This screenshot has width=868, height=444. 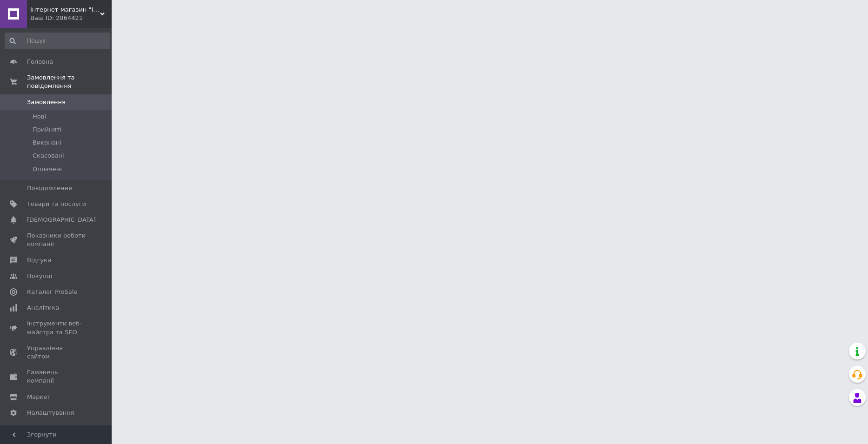 What do you see at coordinates (39, 260) in the screenshot?
I see `span: Відгуки` at bounding box center [39, 260].